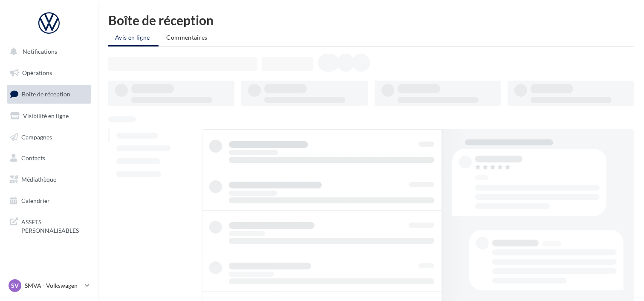 The height and width of the screenshot is (301, 644). I want to click on a: SV SMVA - Volkswagen, so click(49, 285).